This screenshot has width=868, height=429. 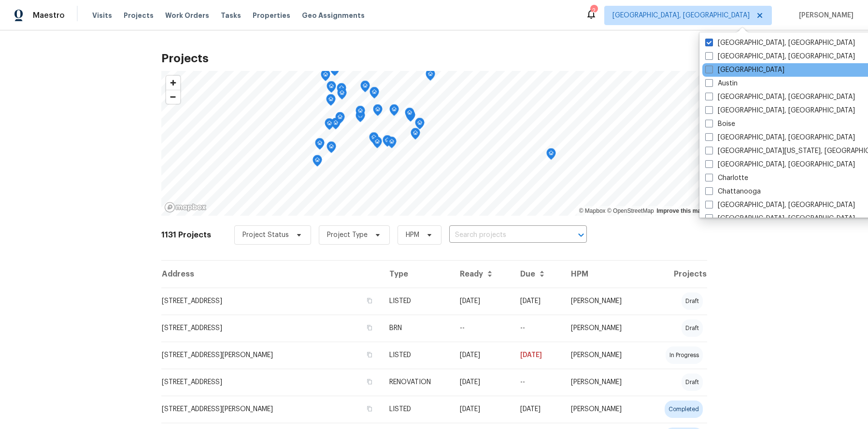 What do you see at coordinates (138, 15) in the screenshot?
I see `span: Projects` at bounding box center [138, 15].